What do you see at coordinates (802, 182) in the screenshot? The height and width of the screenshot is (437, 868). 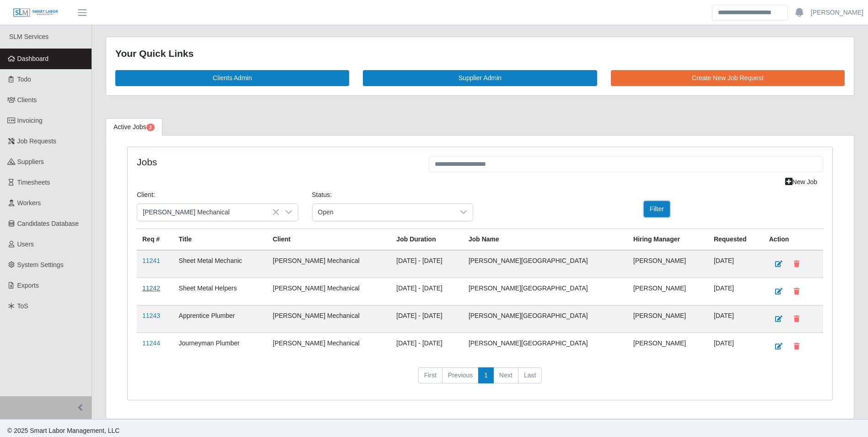 I see `a: New Job` at bounding box center [802, 182].